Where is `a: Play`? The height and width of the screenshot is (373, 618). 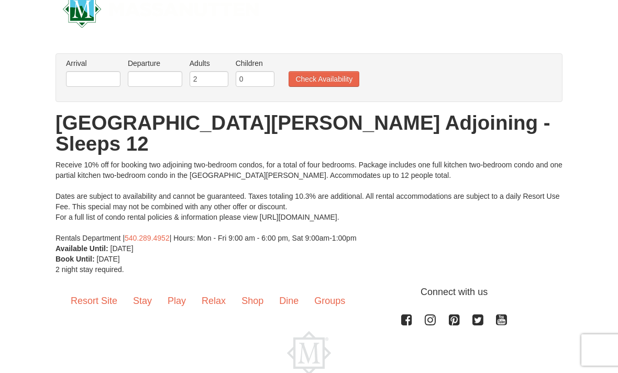 a: Play is located at coordinates (176, 301).